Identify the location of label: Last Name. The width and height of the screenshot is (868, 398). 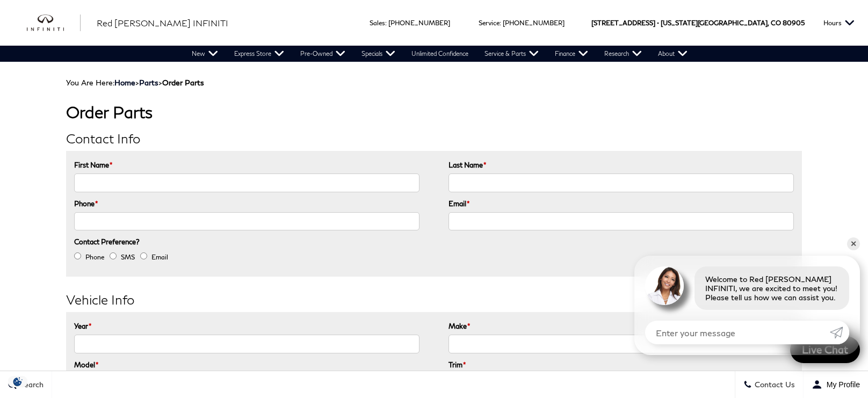
(467, 165).